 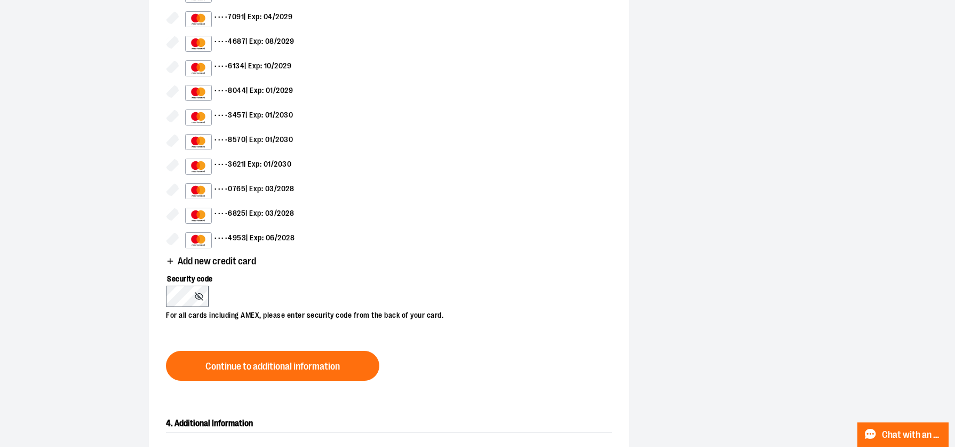 What do you see at coordinates (384, 314) in the screenshot?
I see `p: For all cards including AMEX, please enter security code from the back of your card.` at bounding box center [384, 314].